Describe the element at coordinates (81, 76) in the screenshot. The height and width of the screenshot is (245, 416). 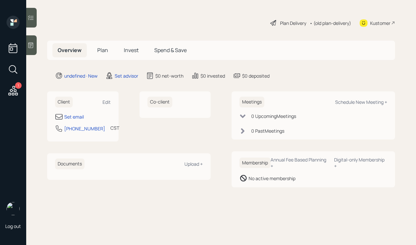
I see `div: undefined · New` at that location.